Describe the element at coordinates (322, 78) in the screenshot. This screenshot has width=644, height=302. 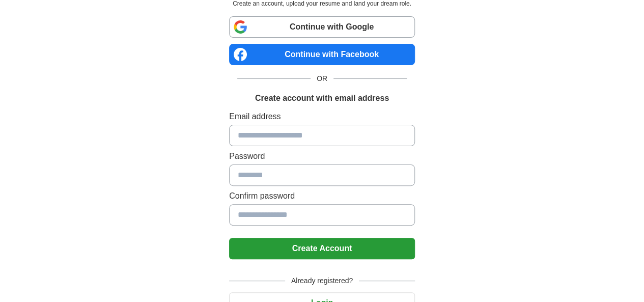
I see `span: OR` at that location.